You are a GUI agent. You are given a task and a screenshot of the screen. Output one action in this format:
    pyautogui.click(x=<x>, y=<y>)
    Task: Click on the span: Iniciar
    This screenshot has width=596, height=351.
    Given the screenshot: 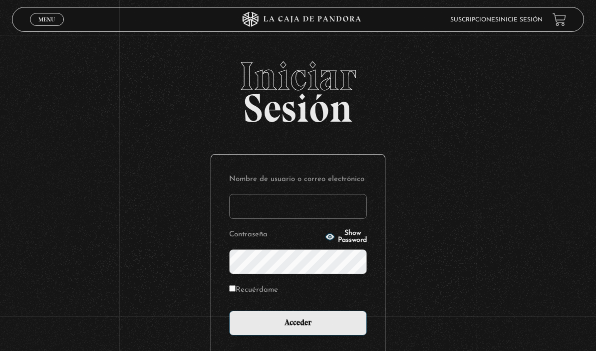 What is the action you would take?
    pyautogui.click(x=298, y=76)
    